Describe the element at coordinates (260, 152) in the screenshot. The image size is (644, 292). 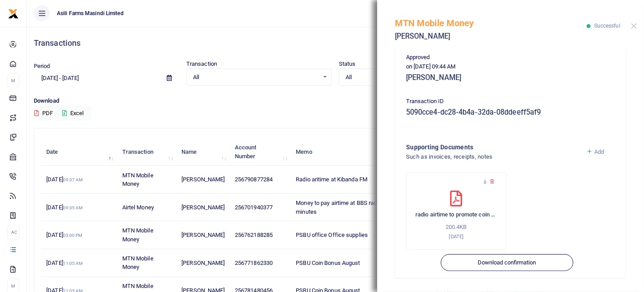
I see `th: Account Number: activate to sort column ascending` at that location.